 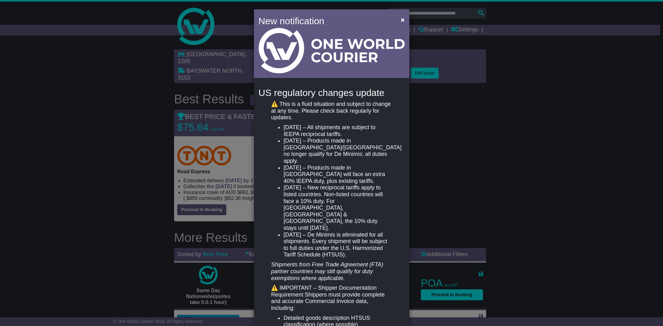 What do you see at coordinates (332, 51) in the screenshot?
I see `img: Light` at bounding box center [332, 51].